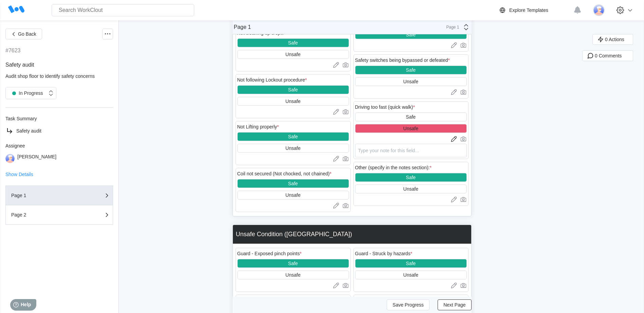 The height and width of the screenshot is (313, 644). Describe the element at coordinates (269, 254) in the screenshot. I see `div: Guard - Exposed pinch points` at that location.